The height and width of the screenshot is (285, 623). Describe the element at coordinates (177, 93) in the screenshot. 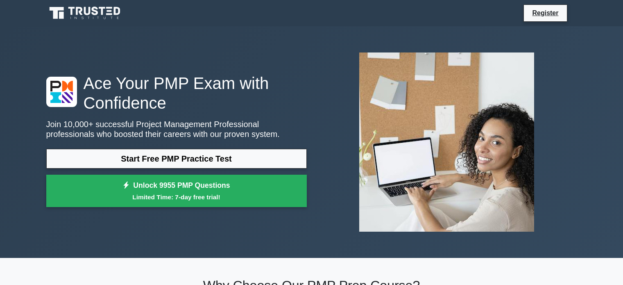

I see `h1: Ace Your PMP Exam with Confidence` at that location.